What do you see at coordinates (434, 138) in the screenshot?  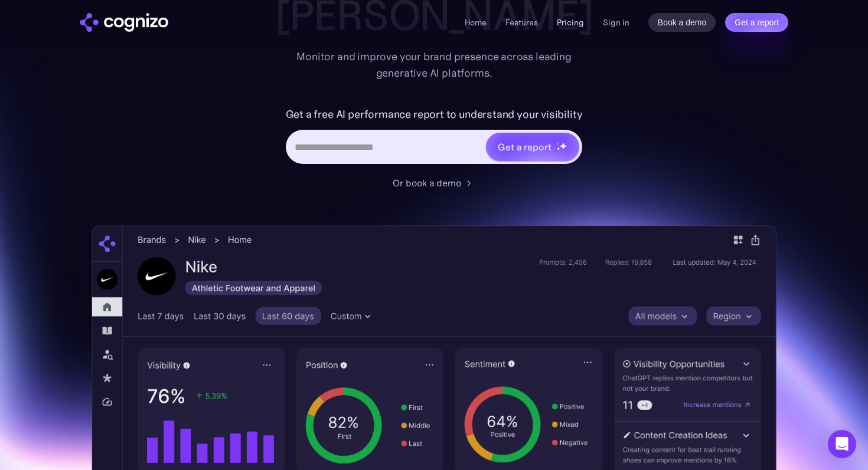 I see `form: Hero URL Input Form` at bounding box center [434, 138].